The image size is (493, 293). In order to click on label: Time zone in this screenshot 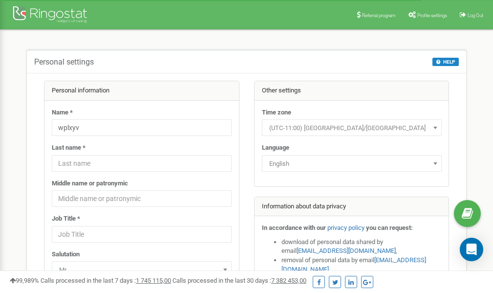, I will do `click(277, 112)`.